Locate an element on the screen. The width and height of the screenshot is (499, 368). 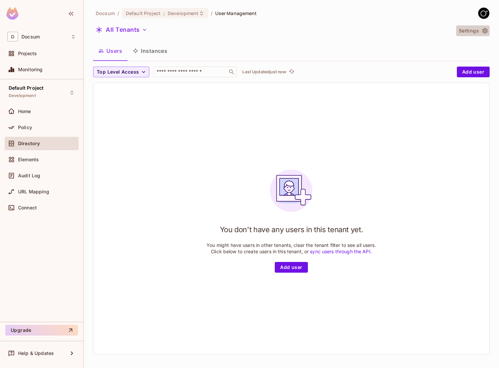
span: Monitoring is located at coordinates (30, 70).